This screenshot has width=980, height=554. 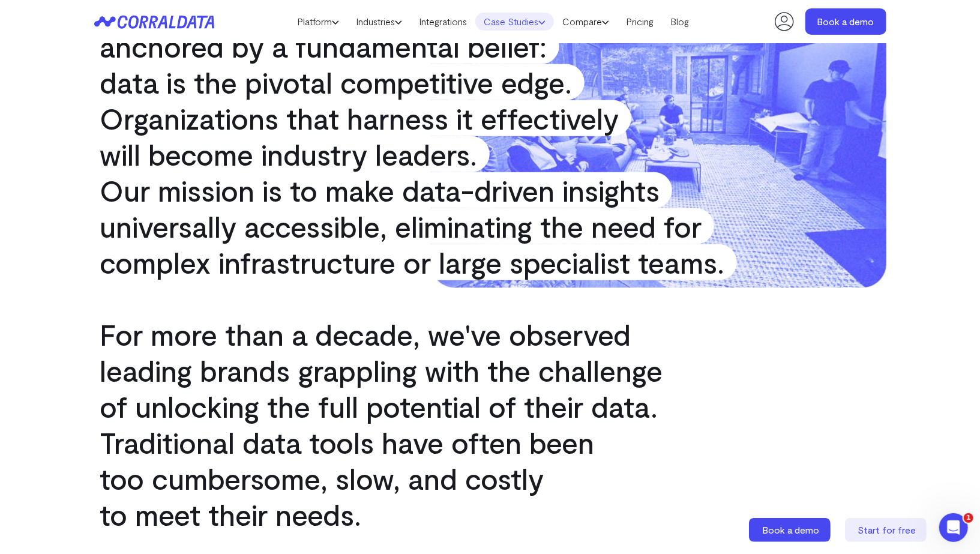 What do you see at coordinates (359, 118) in the screenshot?
I see `span: Organizations that harness it effectively` at bounding box center [359, 118].